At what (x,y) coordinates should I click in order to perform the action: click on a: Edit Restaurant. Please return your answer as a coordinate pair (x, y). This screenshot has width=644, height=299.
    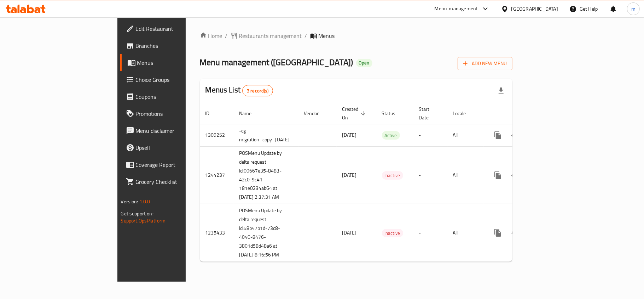
    Looking at the image, I should click on (173, 29).